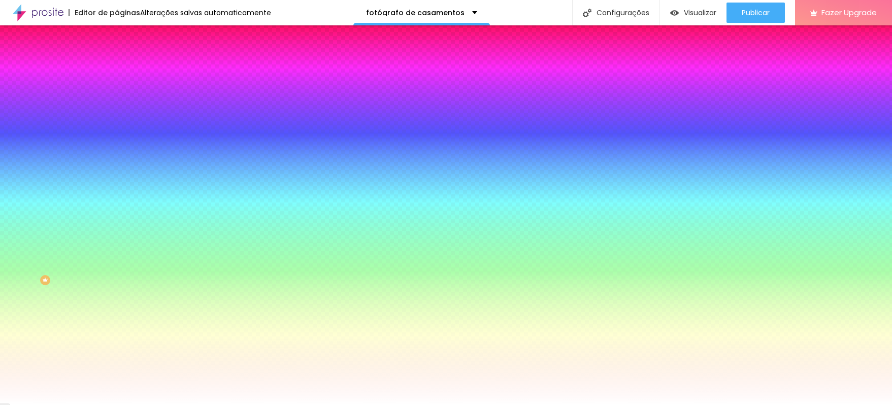 Image resolution: width=892 pixels, height=405 pixels. What do you see at coordinates (674, 13) in the screenshot?
I see `img: view-1.svg` at bounding box center [674, 13].